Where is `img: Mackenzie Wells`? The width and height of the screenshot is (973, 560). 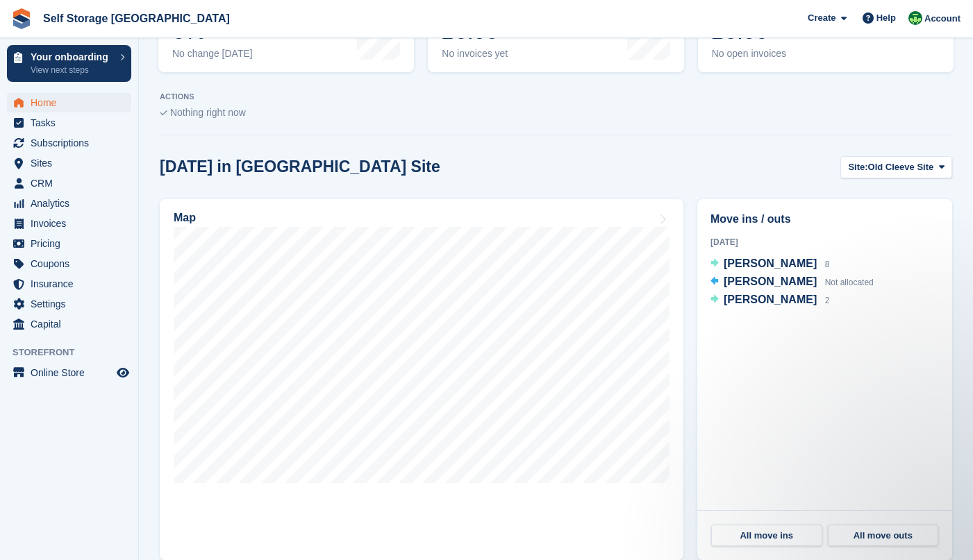 img: Mackenzie Wells is located at coordinates (916, 18).